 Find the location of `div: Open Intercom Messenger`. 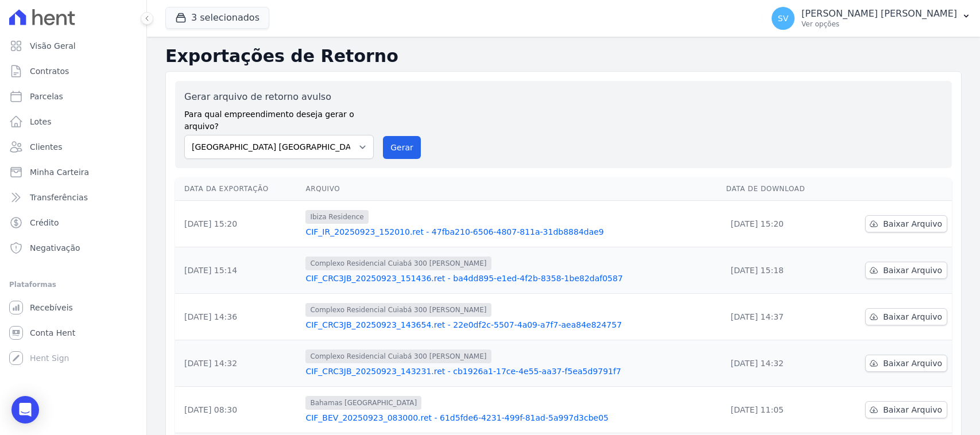

div: Open Intercom Messenger is located at coordinates (25, 409).